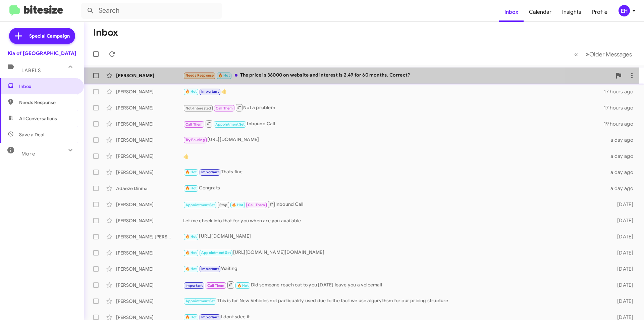 The width and height of the screenshot is (644, 320). Describe the element at coordinates (42, 36) in the screenshot. I see `a: Special Campaign` at that location.